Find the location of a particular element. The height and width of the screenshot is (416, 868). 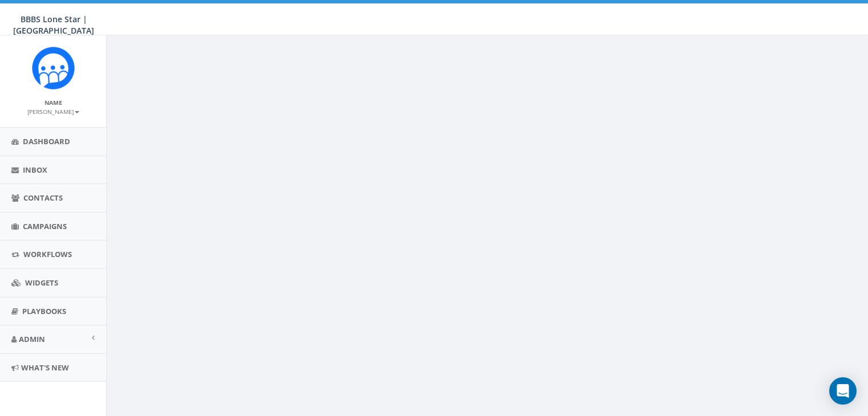

span: Contacts is located at coordinates (43, 198).